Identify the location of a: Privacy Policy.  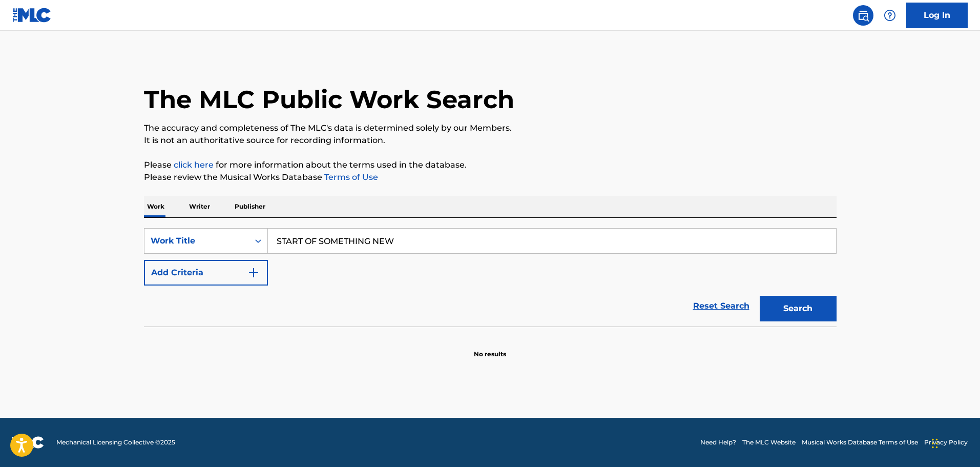
(946, 442).